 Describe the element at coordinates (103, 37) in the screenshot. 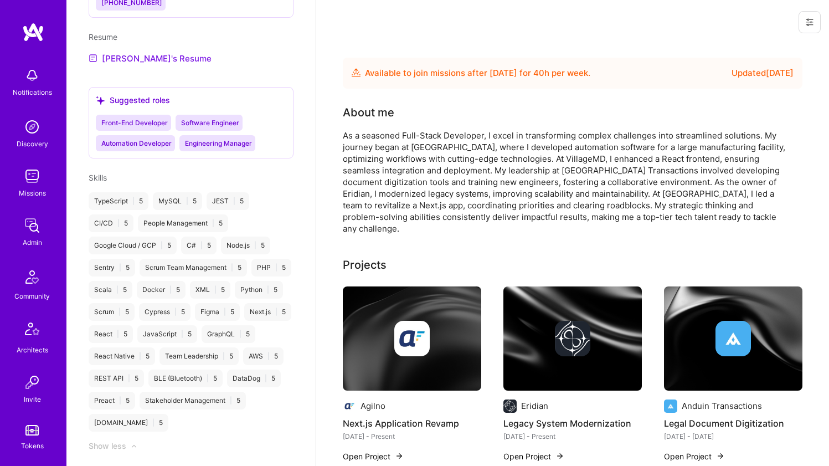

I see `span: Resume` at that location.